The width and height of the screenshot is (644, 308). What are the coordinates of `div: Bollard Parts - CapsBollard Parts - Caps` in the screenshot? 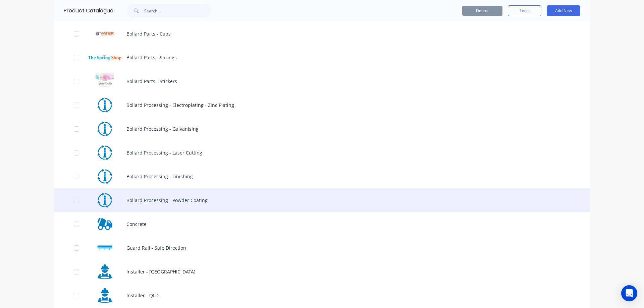 It's located at (322, 33).